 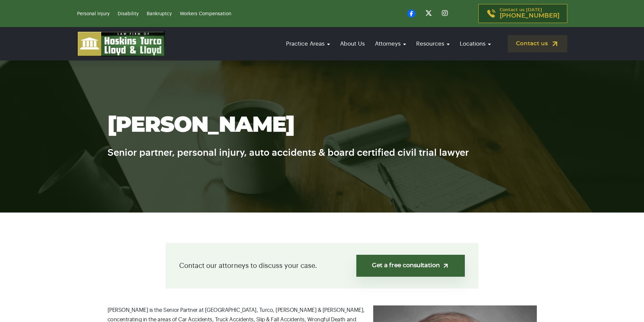 I want to click on a: Attorneys, so click(x=390, y=44).